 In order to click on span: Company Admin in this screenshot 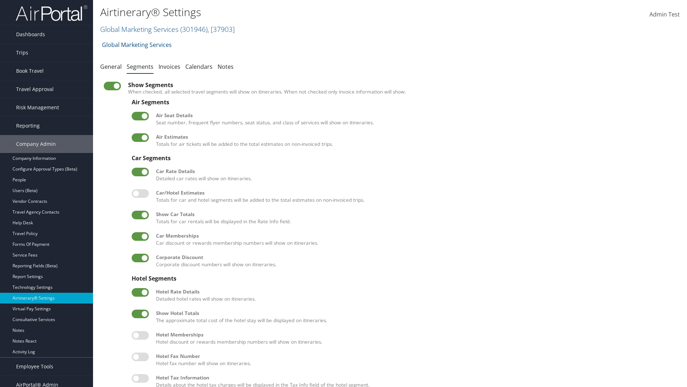, I will do `click(36, 144)`.